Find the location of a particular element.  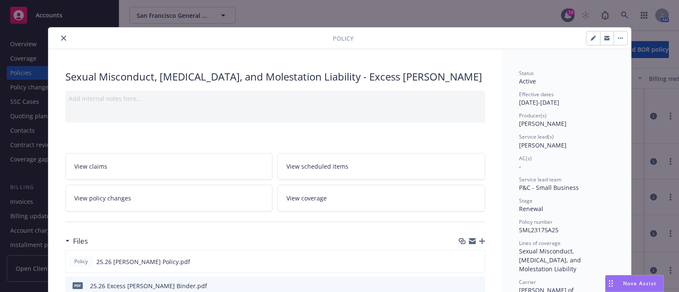

span: View coverage is located at coordinates (306, 198).